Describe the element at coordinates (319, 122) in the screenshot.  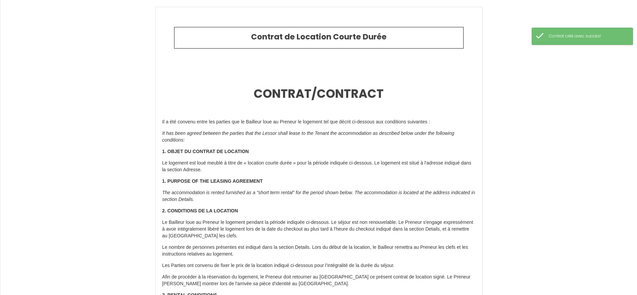
I see `p: Il a été convenu entre les parties que le Bailleur loue au Preneur le logement tel que décrit ci-...` at that location.